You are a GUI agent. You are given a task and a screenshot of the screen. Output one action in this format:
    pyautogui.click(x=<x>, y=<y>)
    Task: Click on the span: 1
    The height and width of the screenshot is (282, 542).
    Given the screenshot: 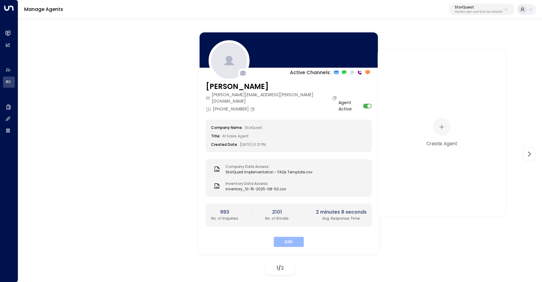 What is the action you would take?
    pyautogui.click(x=278, y=267)
    